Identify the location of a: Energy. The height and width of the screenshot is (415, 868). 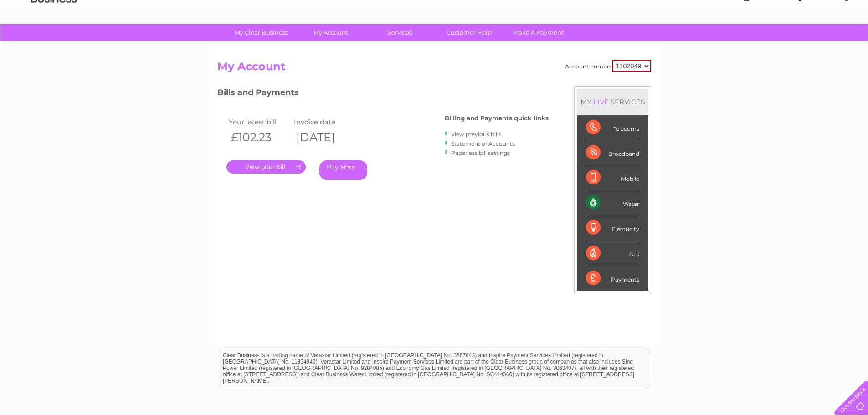
(740, 42).